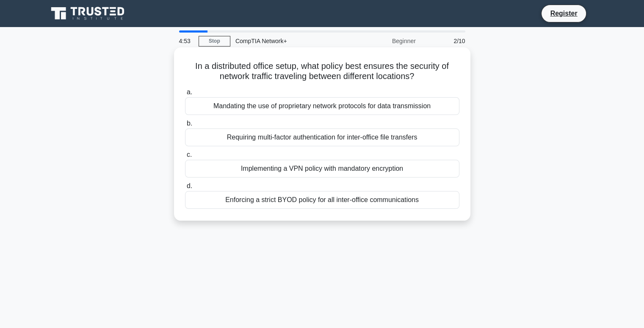 The image size is (644, 328). What do you see at coordinates (322, 169) in the screenshot?
I see `div: Implementing a VPN policy with mandatory encryption` at bounding box center [322, 169].